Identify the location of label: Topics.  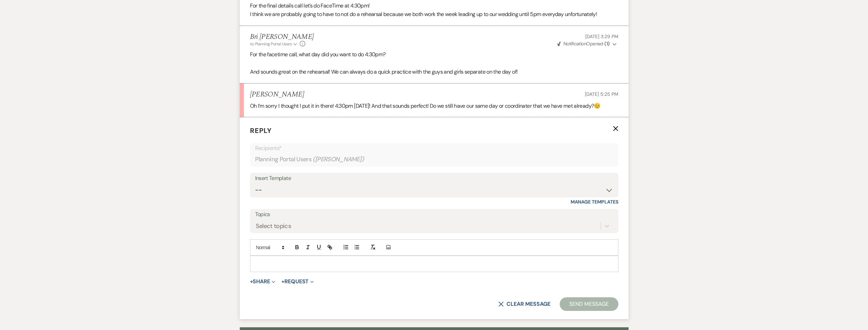
(434, 215).